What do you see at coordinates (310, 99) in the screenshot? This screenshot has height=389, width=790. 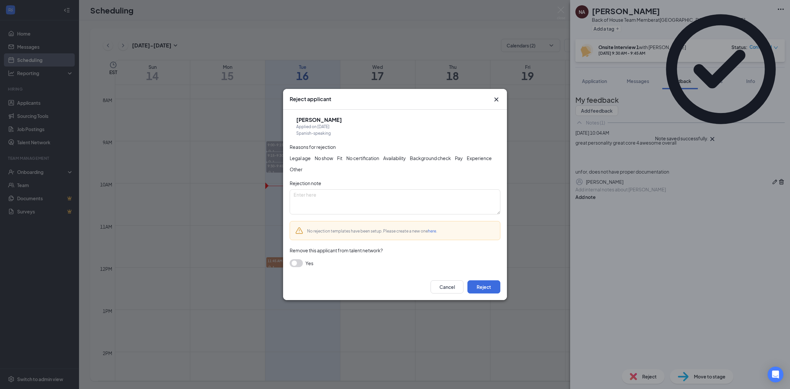 I see `h3: Reject applicant` at bounding box center [310, 99].